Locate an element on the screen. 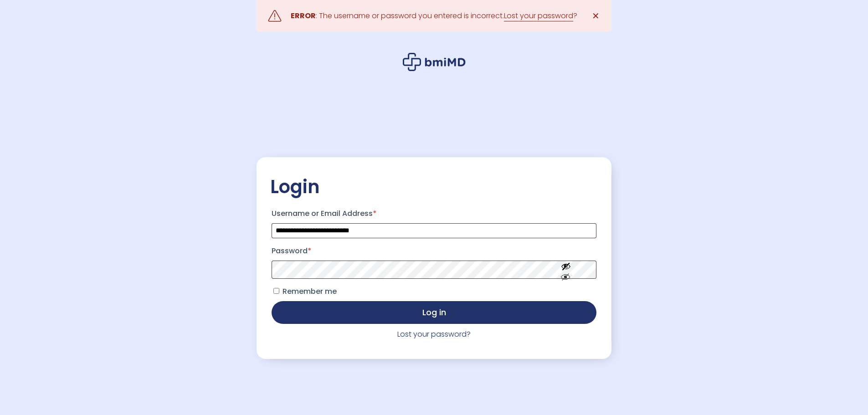 The width and height of the screenshot is (868, 415). strong: ERROR is located at coordinates (303, 16).